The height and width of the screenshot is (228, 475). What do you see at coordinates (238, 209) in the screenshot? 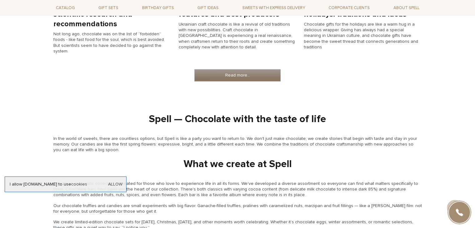
I see `p: Our chocolate truffles and candies are small experiments with big flavor. Ganache-filled truffles...` at bounding box center [238, 209].